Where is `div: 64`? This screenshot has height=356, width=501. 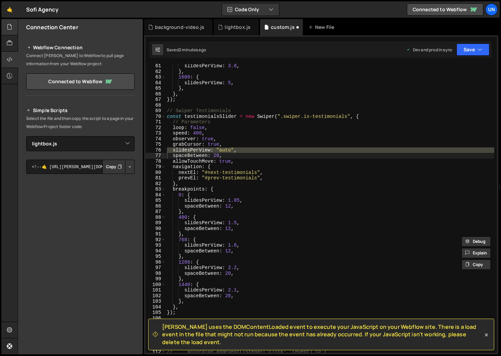 div: 64 is located at coordinates (155, 83).